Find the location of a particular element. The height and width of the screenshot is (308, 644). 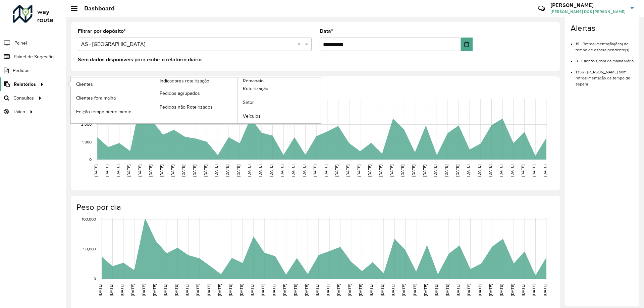

a: Pedidos agrupados is located at coordinates (196, 93).